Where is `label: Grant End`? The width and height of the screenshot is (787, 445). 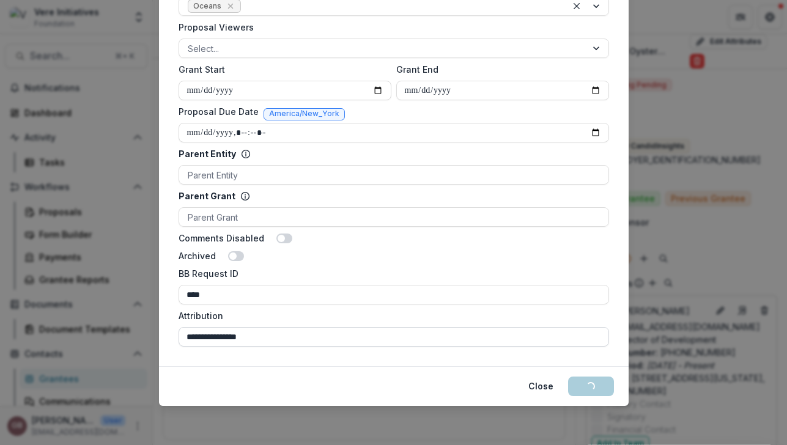
label: Grant End is located at coordinates (499, 69).